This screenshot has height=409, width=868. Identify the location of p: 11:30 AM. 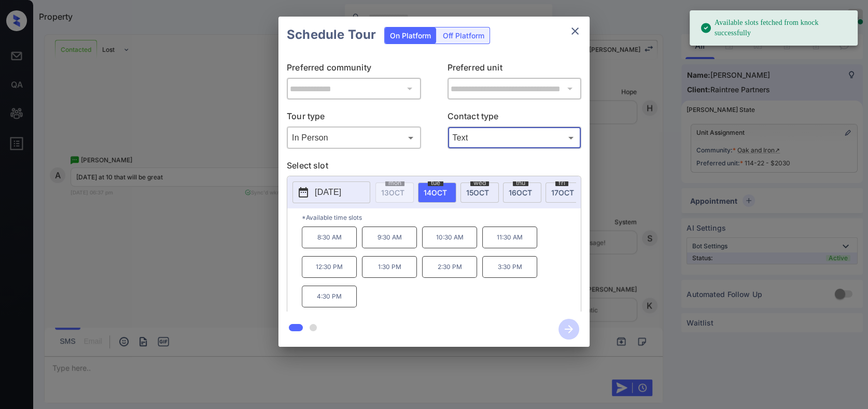
(510, 238).